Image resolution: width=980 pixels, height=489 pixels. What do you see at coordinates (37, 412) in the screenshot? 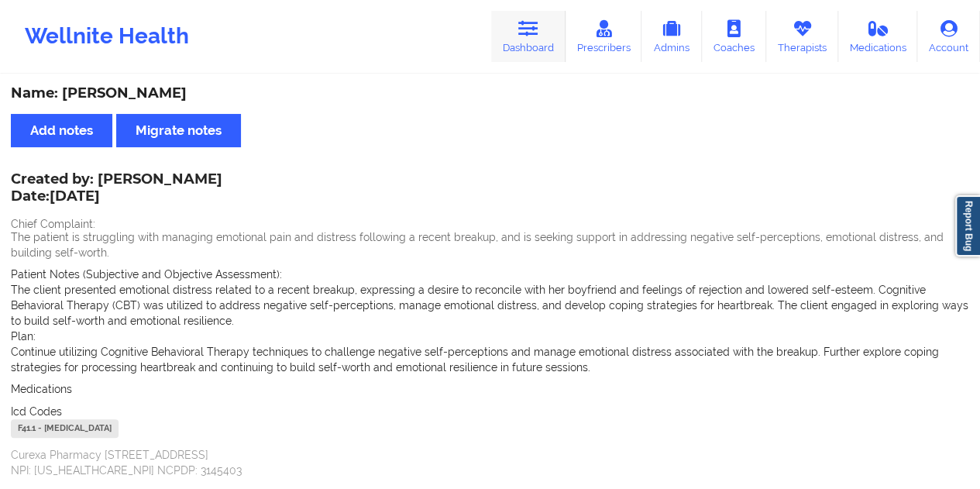
I see `span: Icd Codes` at bounding box center [37, 412].